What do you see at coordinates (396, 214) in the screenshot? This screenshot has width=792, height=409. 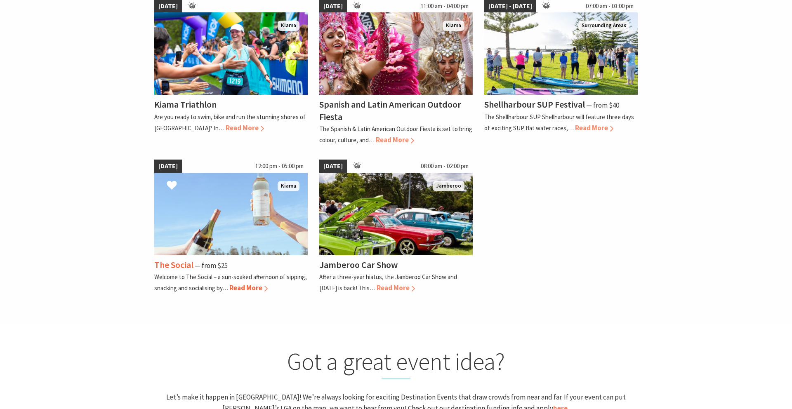 I see `img: Jamberoo Car Show` at bounding box center [396, 214].